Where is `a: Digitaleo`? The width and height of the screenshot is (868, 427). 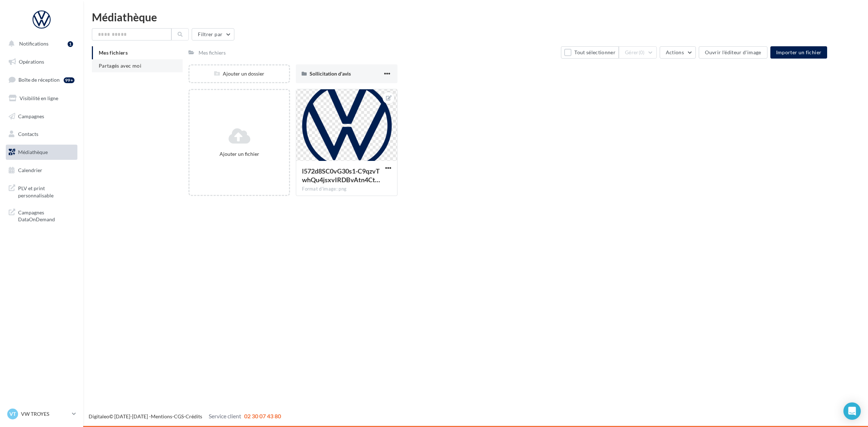
a: Digitaleo is located at coordinates (98, 416).